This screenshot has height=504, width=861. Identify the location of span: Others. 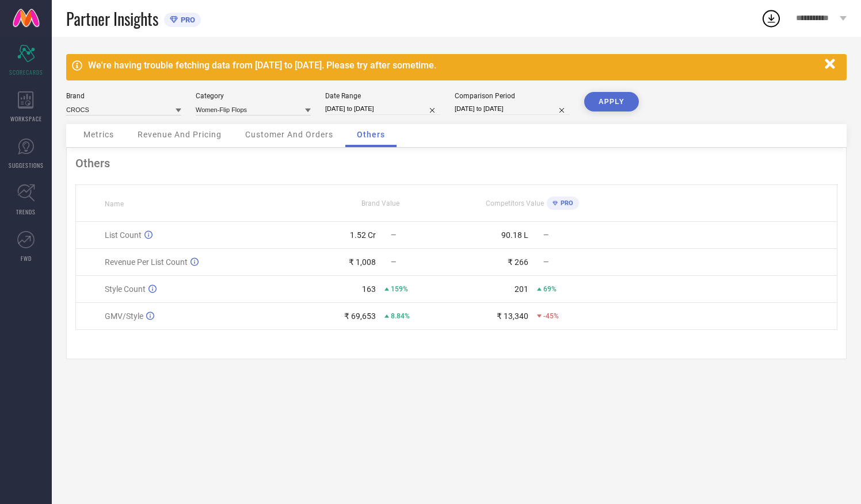
(370, 135).